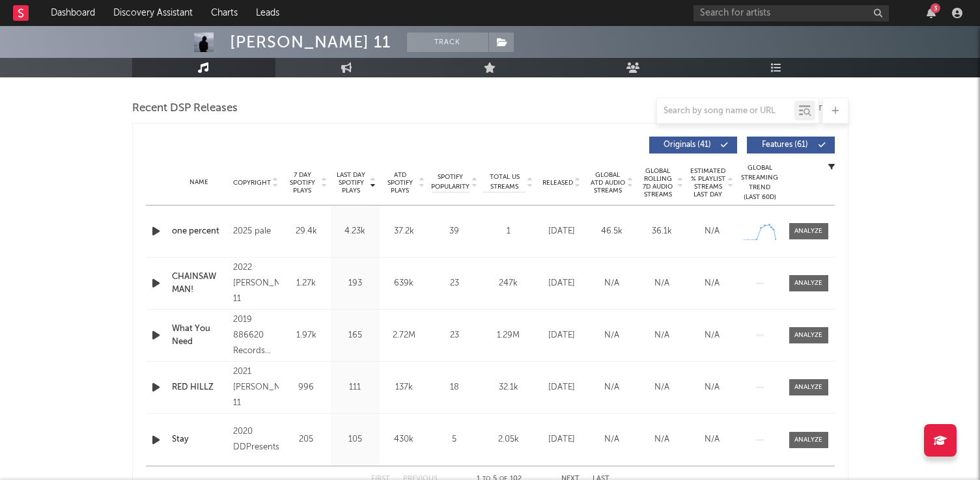 This screenshot has width=980, height=480. What do you see at coordinates (306, 440) in the screenshot?
I see `div: 205` at bounding box center [306, 440].